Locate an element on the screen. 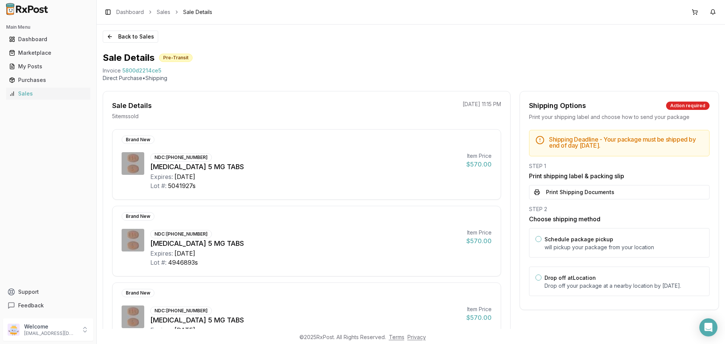 Image resolution: width=725 pixels, height=344 pixels. h2: Main Menu is located at coordinates (48, 27).